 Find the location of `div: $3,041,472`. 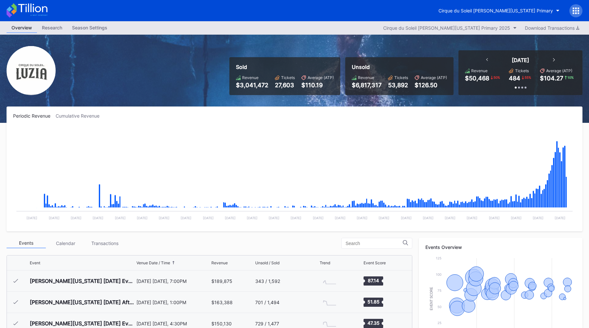

div: $3,041,472 is located at coordinates (252, 85).